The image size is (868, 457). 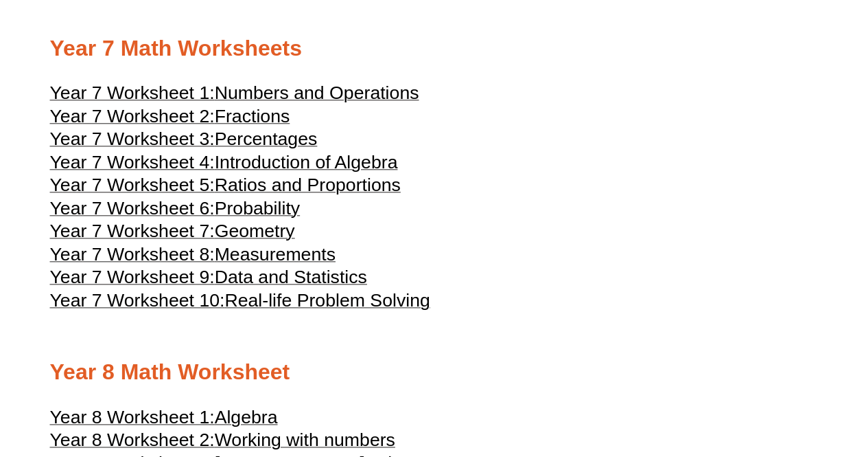 What do you see at coordinates (240, 303) in the screenshot?
I see `a: Year 7 Worksheet 10:Real-life Problem Solving` at bounding box center [240, 303].